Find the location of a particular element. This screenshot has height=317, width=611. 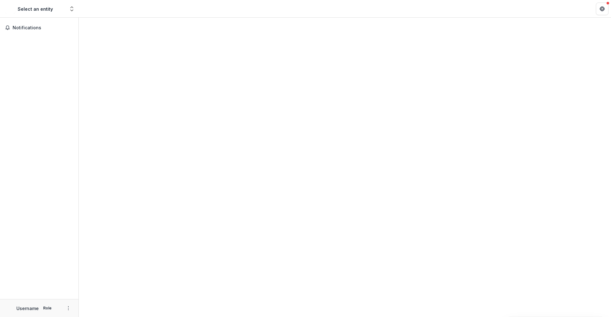

button: Get Help is located at coordinates (602, 9).